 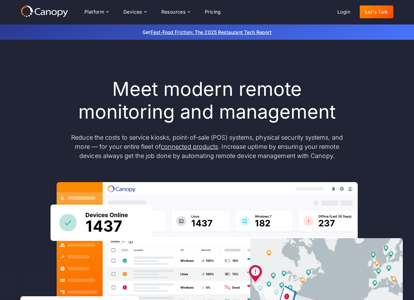 I want to click on h1: Meet modern remote monitoring and management, so click(x=207, y=100).